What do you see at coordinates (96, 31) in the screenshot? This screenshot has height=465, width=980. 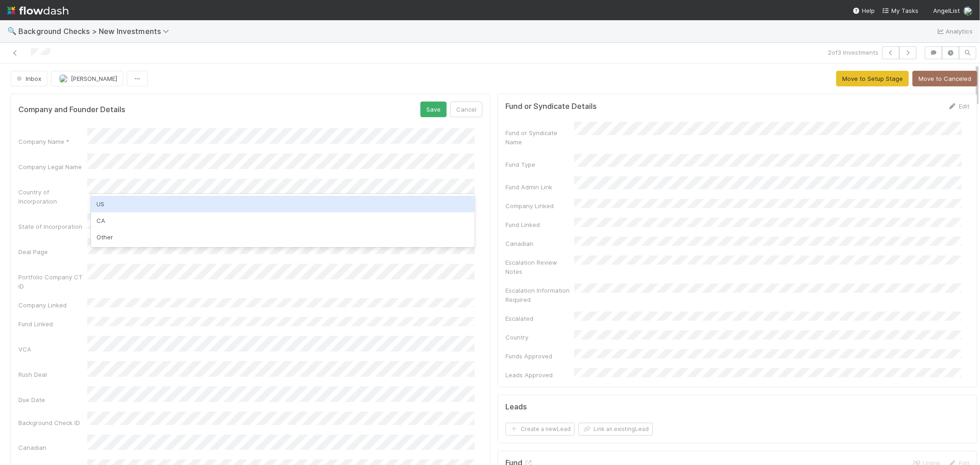 I see `span: Background Checks > New Investments` at bounding box center [96, 31].